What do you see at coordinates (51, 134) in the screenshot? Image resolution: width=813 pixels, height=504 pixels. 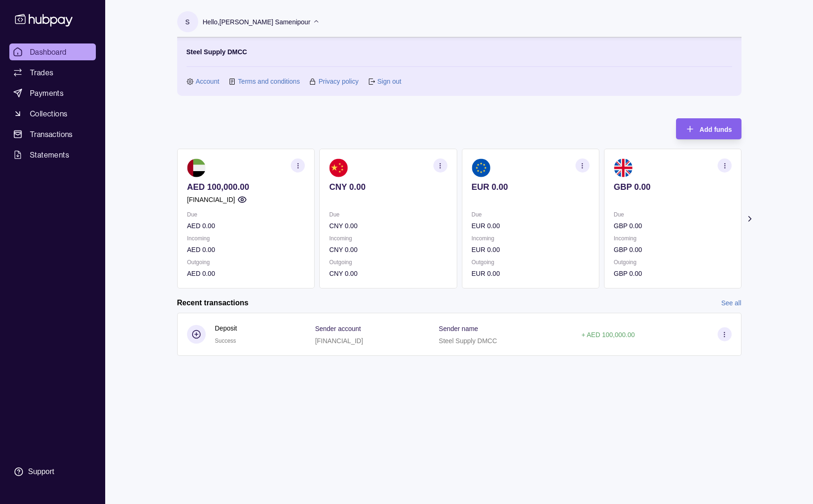 I see `span: Transactions` at bounding box center [51, 134].